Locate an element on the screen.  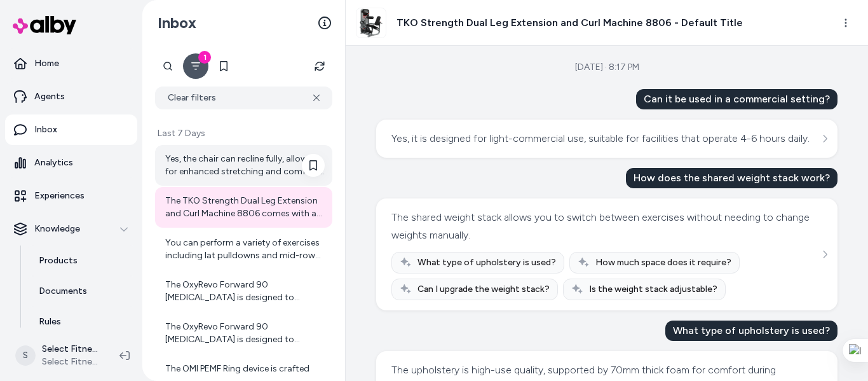
span: What type of upholstery is used? is located at coordinates (487, 262).